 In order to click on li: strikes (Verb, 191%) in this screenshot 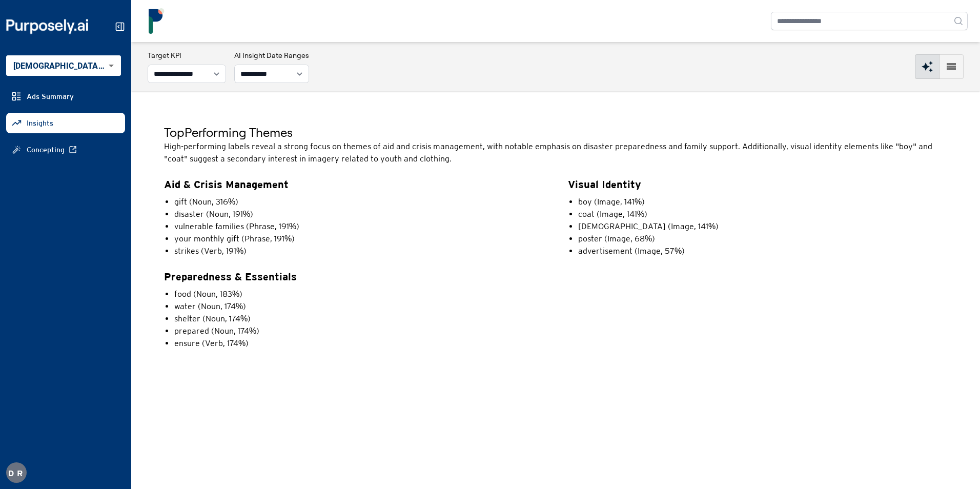, I will do `click(358, 251)`.